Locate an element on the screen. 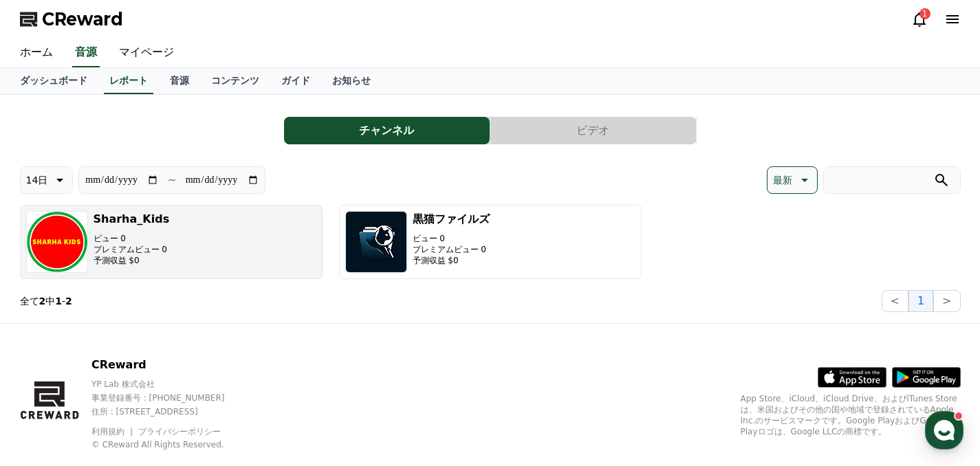 Image resolution: width=980 pixels, height=466 pixels. span: CReward is located at coordinates (82, 20).